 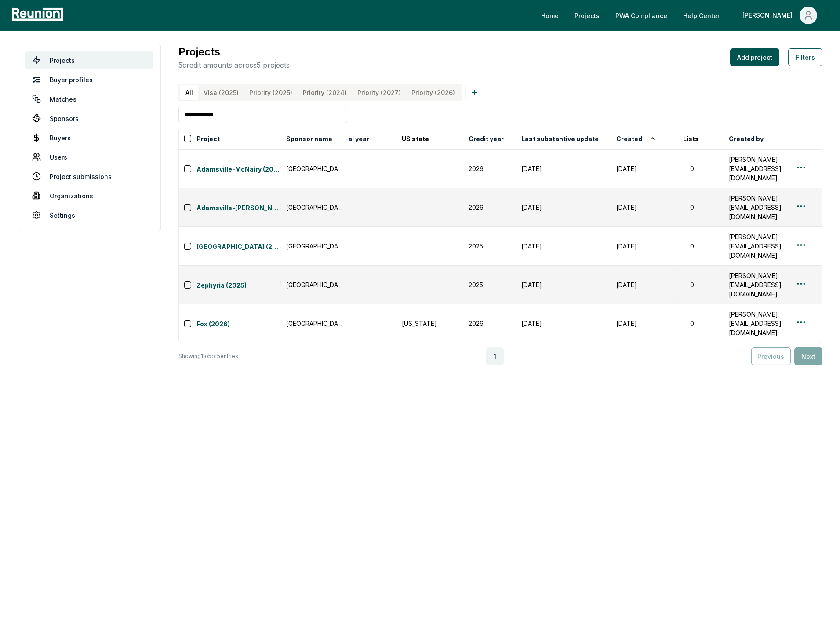 What do you see at coordinates (239, 285) in the screenshot?
I see `a: Zephyria (2025)` at bounding box center [239, 285].